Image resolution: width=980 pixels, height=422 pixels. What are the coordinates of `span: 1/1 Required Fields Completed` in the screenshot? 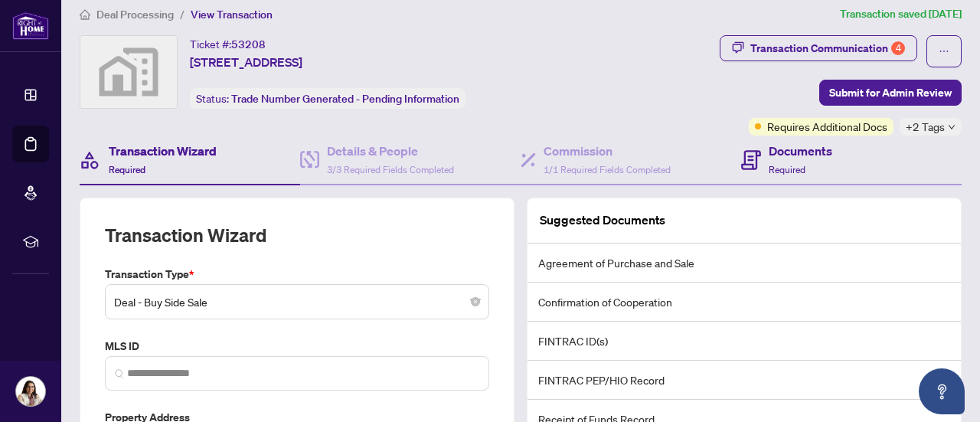 It's located at (607, 169).